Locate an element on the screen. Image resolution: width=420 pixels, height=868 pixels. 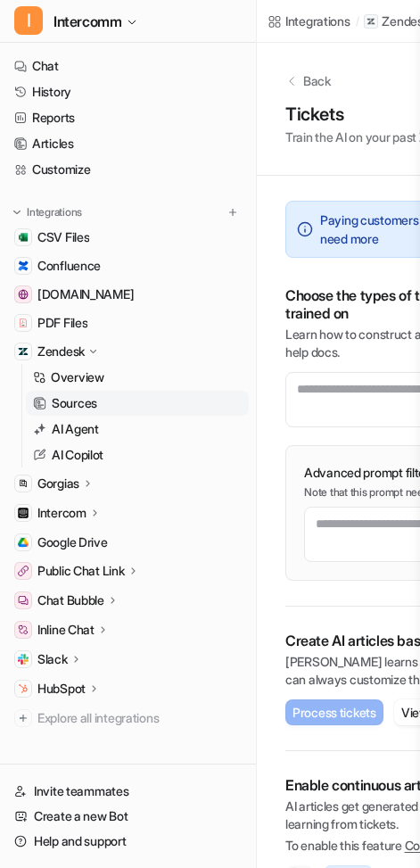
a: Explore all integrations is located at coordinates (128, 719).